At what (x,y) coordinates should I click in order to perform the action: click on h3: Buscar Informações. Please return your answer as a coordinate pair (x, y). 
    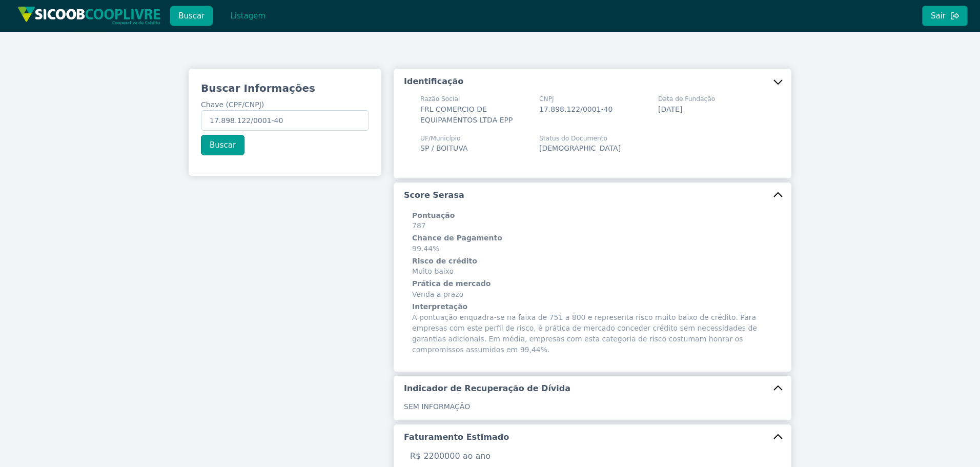
    Looking at the image, I should click on (285, 88).